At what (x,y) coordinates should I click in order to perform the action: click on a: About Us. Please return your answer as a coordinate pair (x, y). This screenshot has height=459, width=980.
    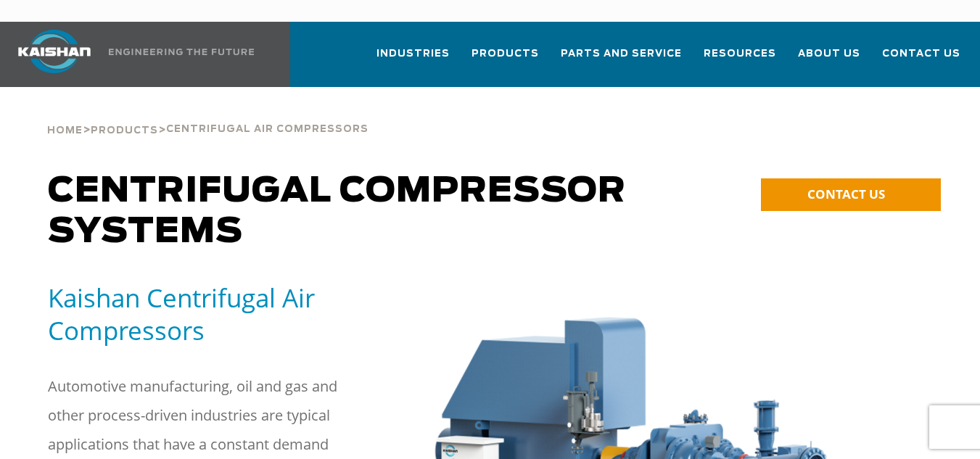
    Looking at the image, I should click on (829, 59).